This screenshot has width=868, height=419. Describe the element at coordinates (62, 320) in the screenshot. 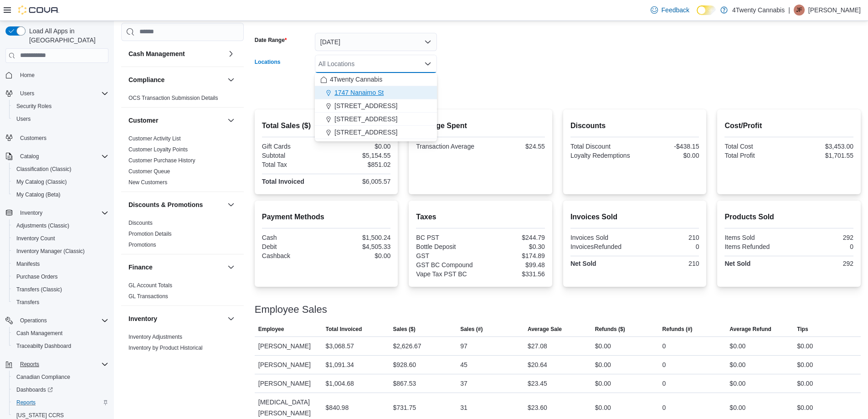

I see `span: Operations` at that location.